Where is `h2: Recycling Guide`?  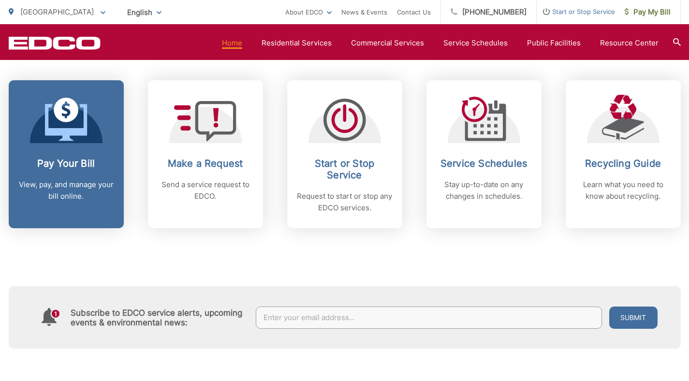 h2: Recycling Guide is located at coordinates (624, 163).